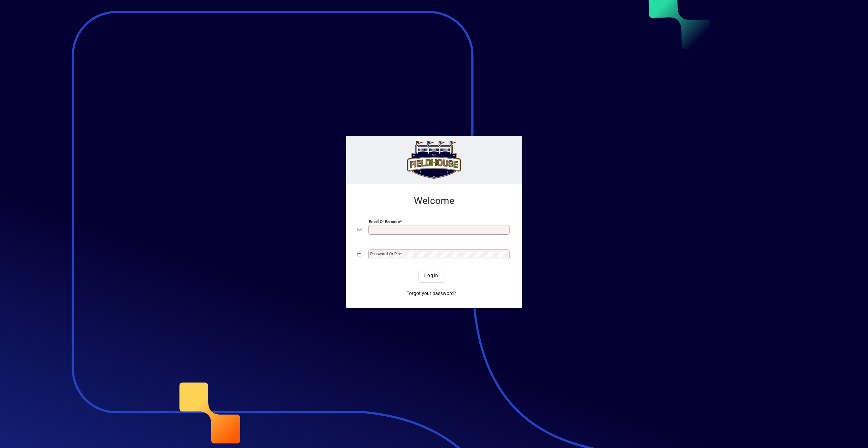 The width and height of the screenshot is (868, 448). Describe the element at coordinates (432, 275) in the screenshot. I see `span: Login` at that location.